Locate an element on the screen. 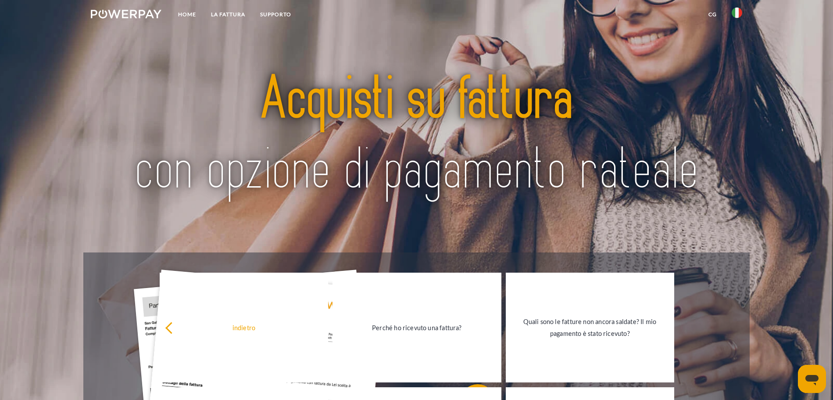  a: Supporto is located at coordinates (276, 14).